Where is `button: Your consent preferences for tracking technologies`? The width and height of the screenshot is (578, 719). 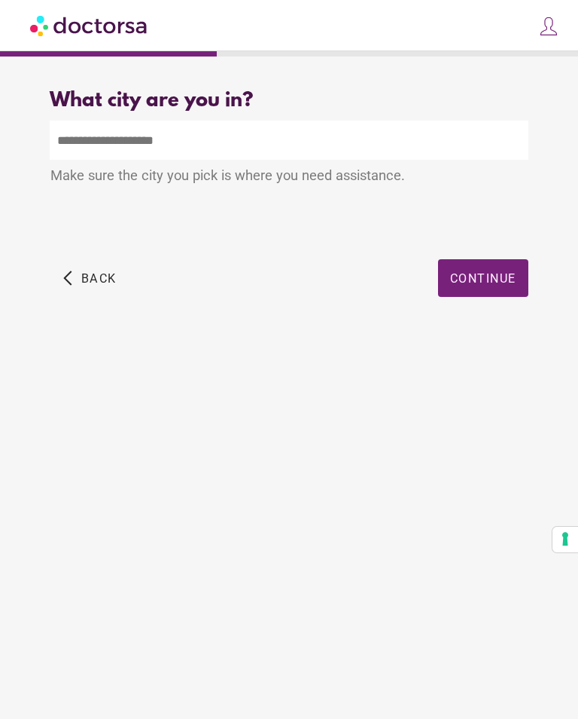
button: Your consent preferences for tracking technologies is located at coordinates (566, 539).